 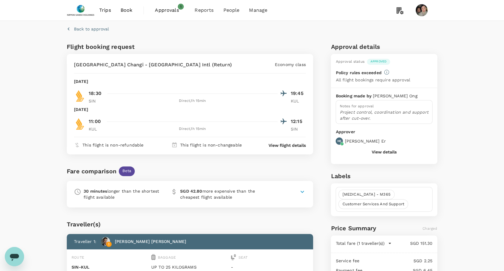 I want to click on span: Customer Services and Support, so click(x=373, y=204).